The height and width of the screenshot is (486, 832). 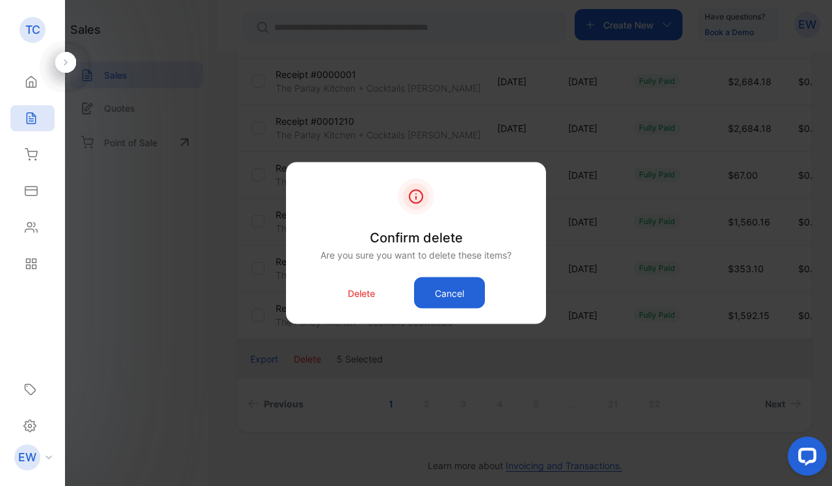 I want to click on p: Are you sure you want to delete these items?, so click(x=416, y=255).